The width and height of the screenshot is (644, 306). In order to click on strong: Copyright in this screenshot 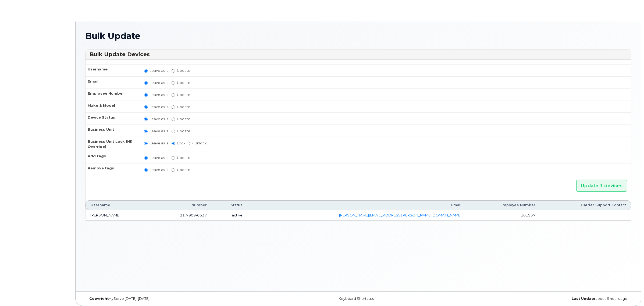, I will do `click(99, 299)`.